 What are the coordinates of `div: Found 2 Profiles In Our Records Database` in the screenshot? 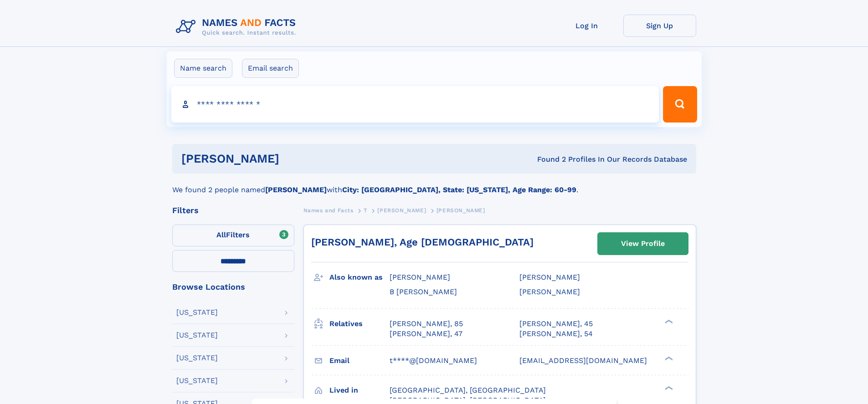 It's located at (548, 160).